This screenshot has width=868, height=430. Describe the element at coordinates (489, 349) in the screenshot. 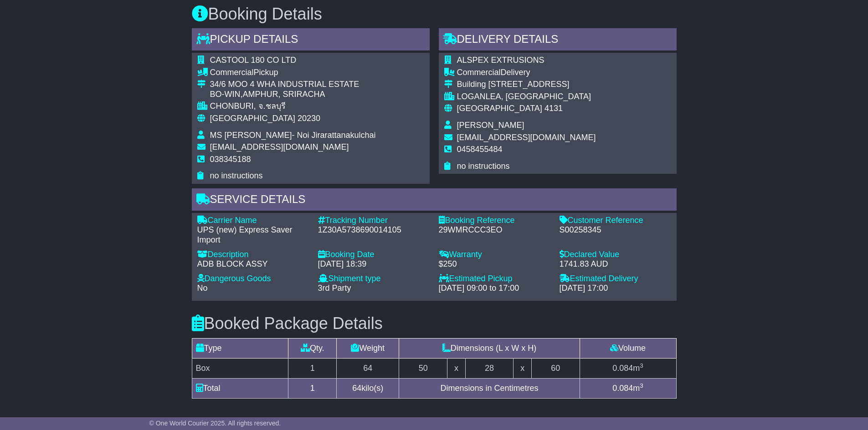

I see `td: Dimensions (L x W x H)` at that location.